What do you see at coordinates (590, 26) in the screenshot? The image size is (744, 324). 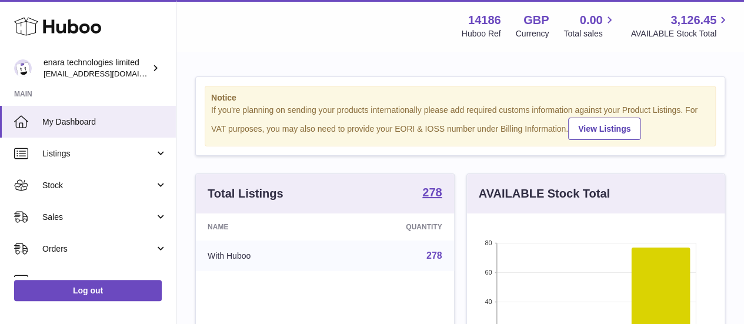 I see `a: 0.00 Total sales` at bounding box center [590, 26].